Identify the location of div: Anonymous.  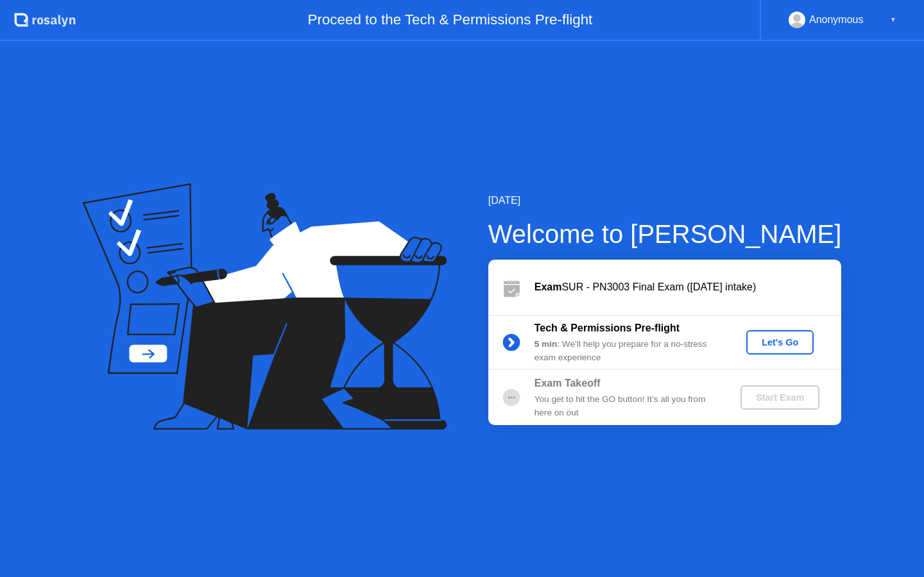
(837, 20).